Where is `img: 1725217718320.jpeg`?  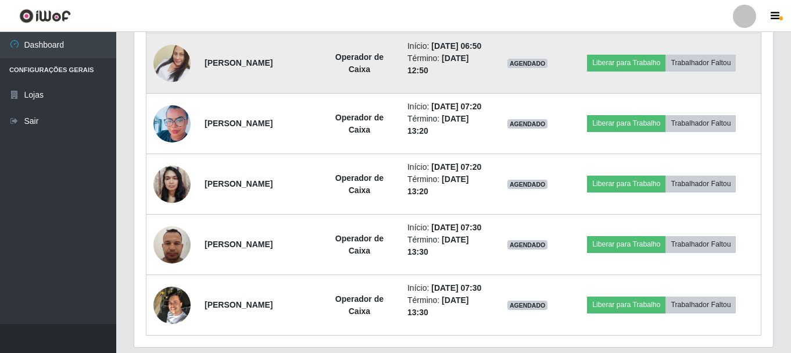 img: 1725217718320.jpeg is located at coordinates (172, 304).